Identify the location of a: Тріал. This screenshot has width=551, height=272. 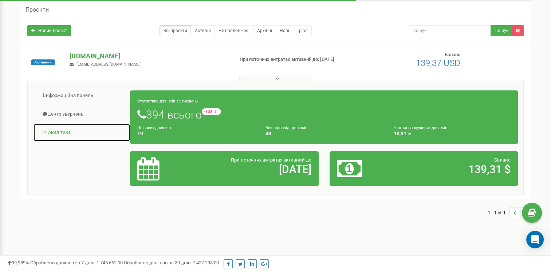
(302, 31).